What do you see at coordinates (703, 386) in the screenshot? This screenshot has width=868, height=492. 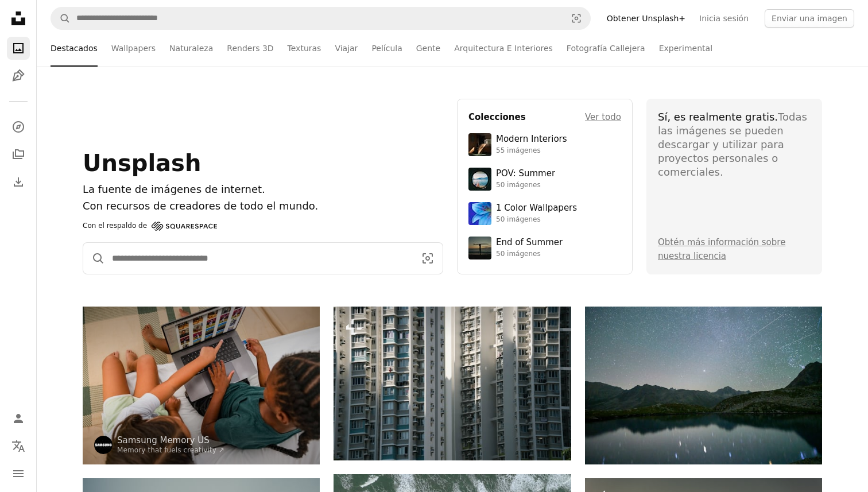 I see `a: Cielo nocturno estrellado sobre un tranquilo lago de montaña` at bounding box center [703, 386].